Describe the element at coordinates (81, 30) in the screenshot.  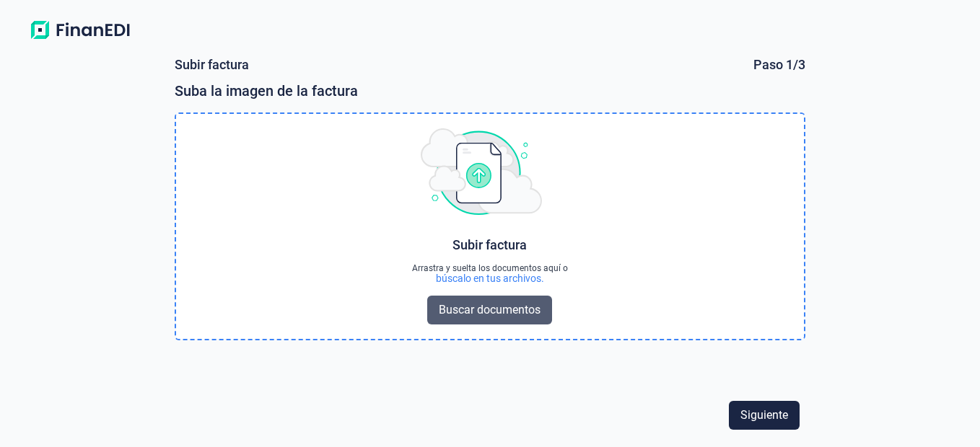
I see `img: Logo de aplicación` at that location.